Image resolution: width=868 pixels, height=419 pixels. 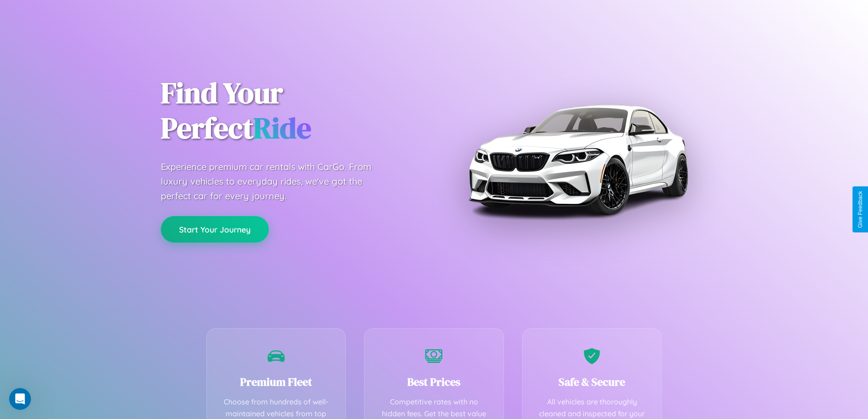 I want to click on span: Ride, so click(x=282, y=127).